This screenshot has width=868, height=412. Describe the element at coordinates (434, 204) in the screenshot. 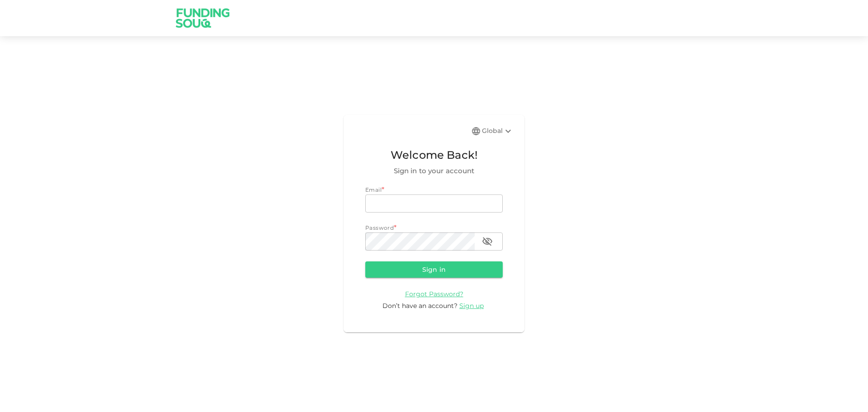

I see `div: email` at that location.